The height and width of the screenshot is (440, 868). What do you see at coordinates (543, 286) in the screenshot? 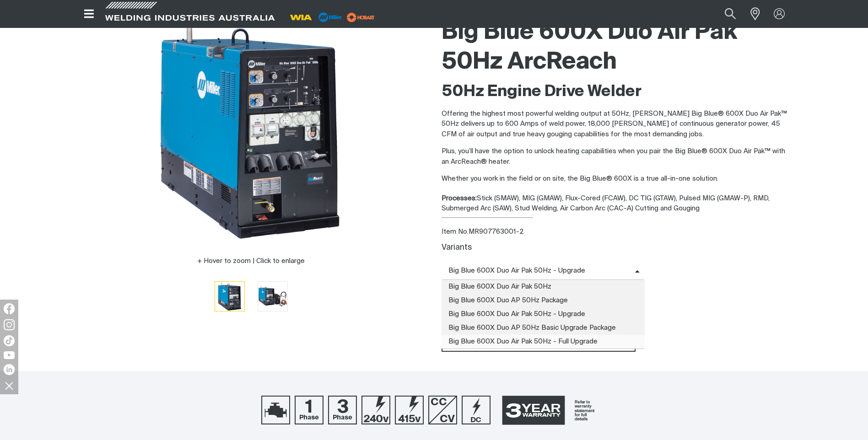
I see `span: Big Blue 600X Duo Air Pak 50Hz` at bounding box center [543, 286].